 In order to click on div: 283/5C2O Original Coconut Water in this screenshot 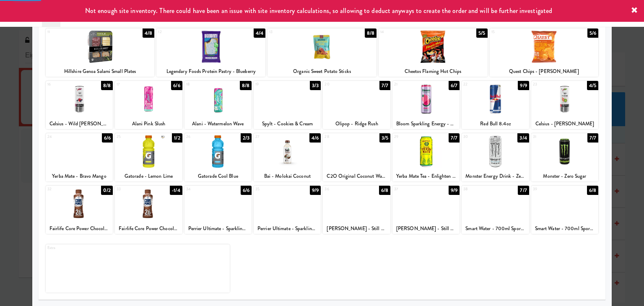, I will do `click(357, 157)`.